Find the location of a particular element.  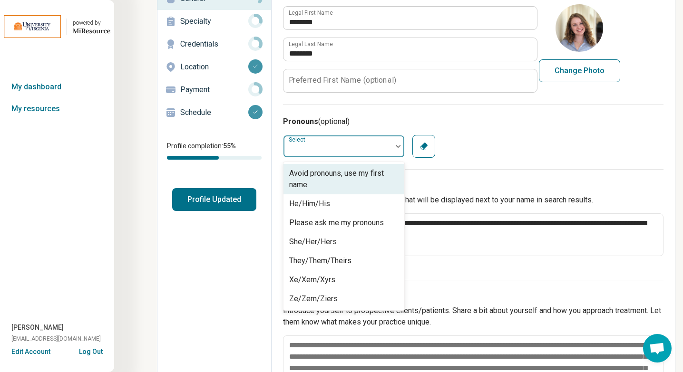

div: Profile completion is located at coordinates (214, 158).